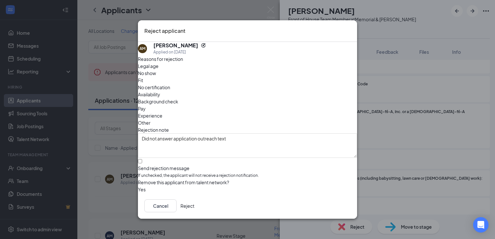 This screenshot has height=239, width=495. Describe the element at coordinates (248, 146) in the screenshot. I see `textarea: Did not answer application outreach text` at that location.